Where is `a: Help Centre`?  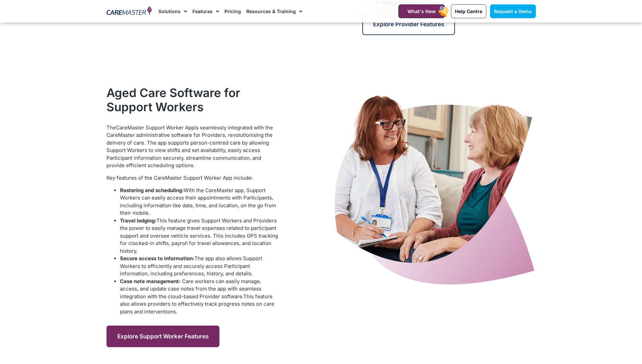 a: Help Centre is located at coordinates (469, 11).